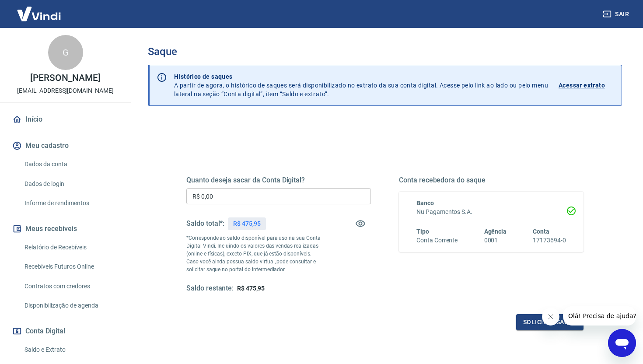 The width and height of the screenshot is (643, 364). I want to click on button: Meus recebíveis, so click(65, 229).